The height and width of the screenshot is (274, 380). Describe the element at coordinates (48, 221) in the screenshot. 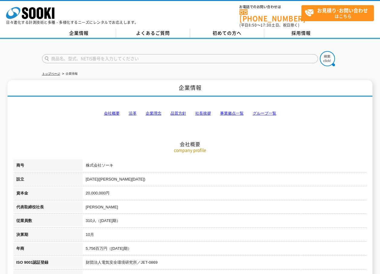

I see `th: 従業員数` at that location.